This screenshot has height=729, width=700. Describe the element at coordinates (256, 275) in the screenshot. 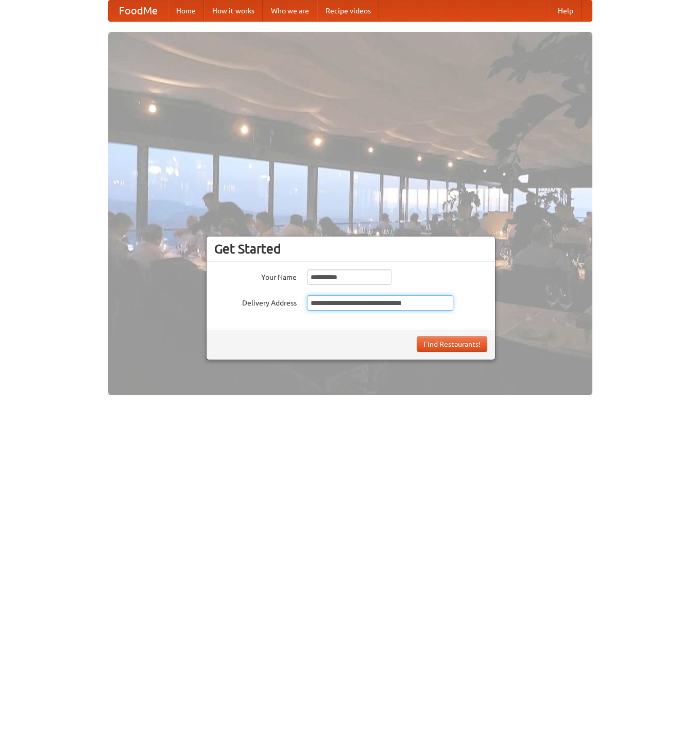

I see `label: Your Name` at that location.